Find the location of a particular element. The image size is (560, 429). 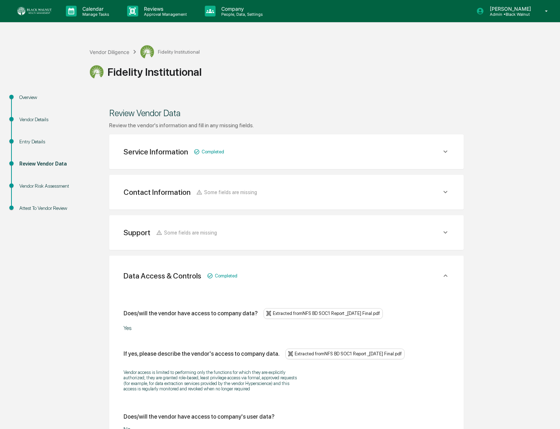

div: Contact InformationSome fields are missing is located at coordinates (286, 192).